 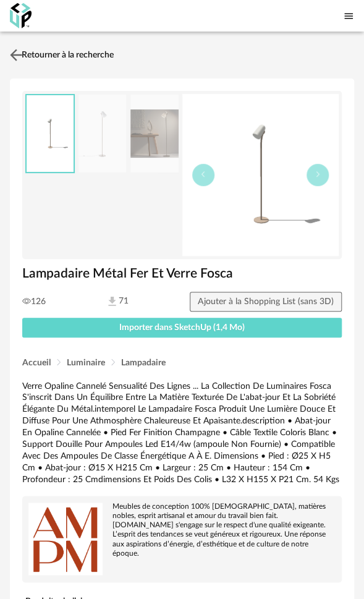 I want to click on img: OXP, so click(x=21, y=16).